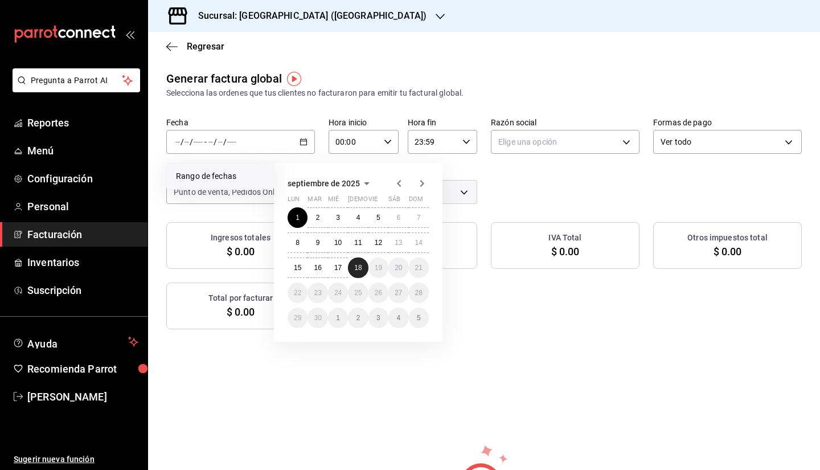  I want to click on button: 29 de septiembre de 2025, so click(297, 318).